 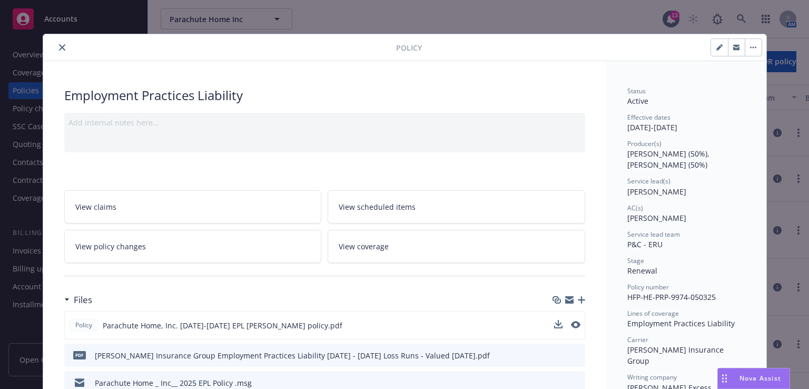 I want to click on span: View policy changes, so click(x=111, y=246).